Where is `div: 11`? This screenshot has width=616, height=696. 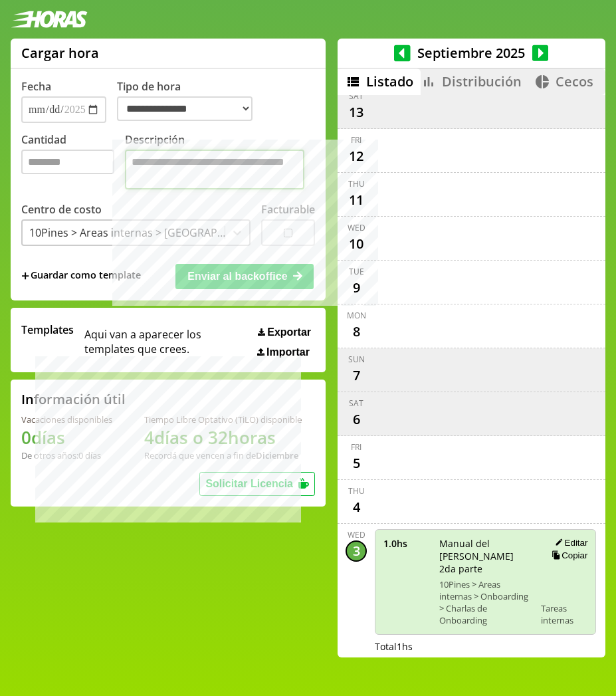 div: 11 is located at coordinates (357, 200).